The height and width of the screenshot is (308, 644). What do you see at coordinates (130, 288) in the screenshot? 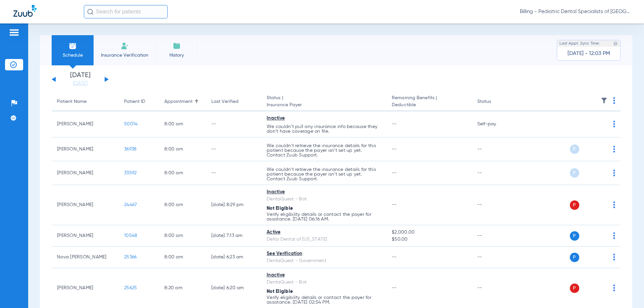
I see `span: 25625` at bounding box center [130, 288].